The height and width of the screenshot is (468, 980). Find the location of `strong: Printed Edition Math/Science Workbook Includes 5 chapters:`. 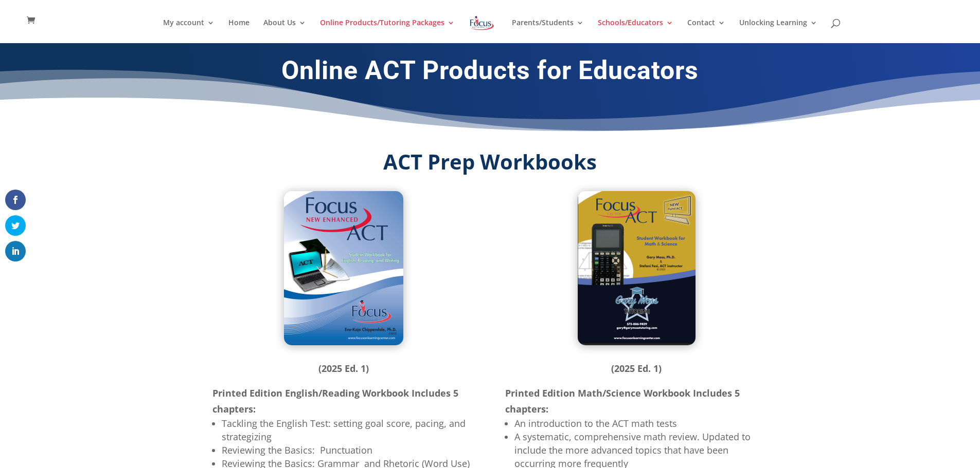

strong: Printed Edition Math/Science Workbook Includes 5 chapters: is located at coordinates (622, 401).